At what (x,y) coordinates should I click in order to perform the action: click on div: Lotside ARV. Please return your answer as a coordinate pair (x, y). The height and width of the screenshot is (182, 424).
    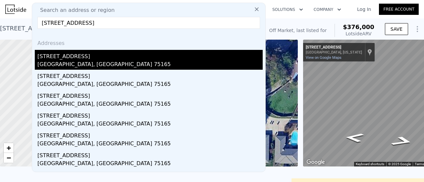
    Looking at the image, I should click on (358, 34).